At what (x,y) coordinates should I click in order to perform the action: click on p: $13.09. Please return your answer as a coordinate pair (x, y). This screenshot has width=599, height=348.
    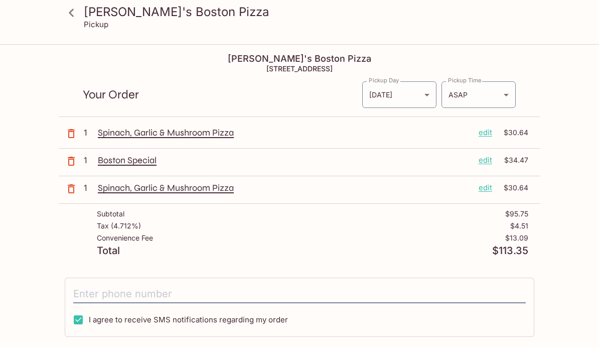
    Looking at the image, I should click on (517, 238).